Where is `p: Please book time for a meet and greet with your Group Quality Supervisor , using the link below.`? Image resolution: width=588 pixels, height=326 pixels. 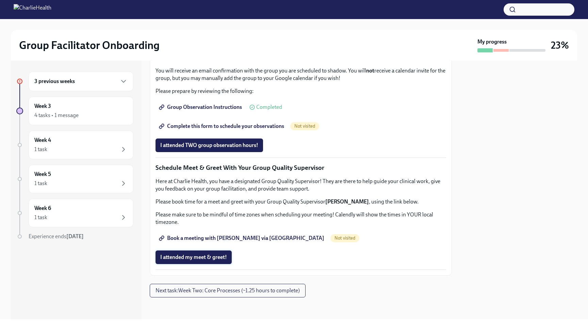 p: Please book time for a meet and greet with your Group Quality Supervisor , using the link below. is located at coordinates (301, 202).